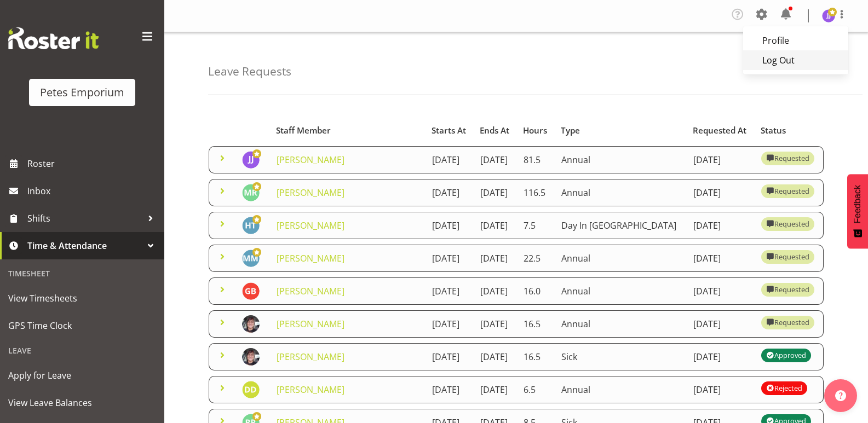 The image size is (868, 423). Describe the element at coordinates (250, 71) in the screenshot. I see `h4: Leave Requests` at that location.